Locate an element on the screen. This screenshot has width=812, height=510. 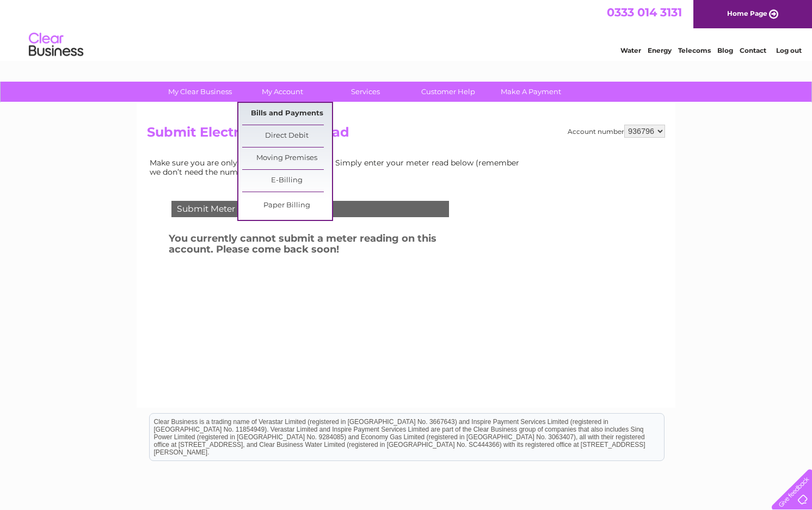
a: E-Billing is located at coordinates (287, 181).